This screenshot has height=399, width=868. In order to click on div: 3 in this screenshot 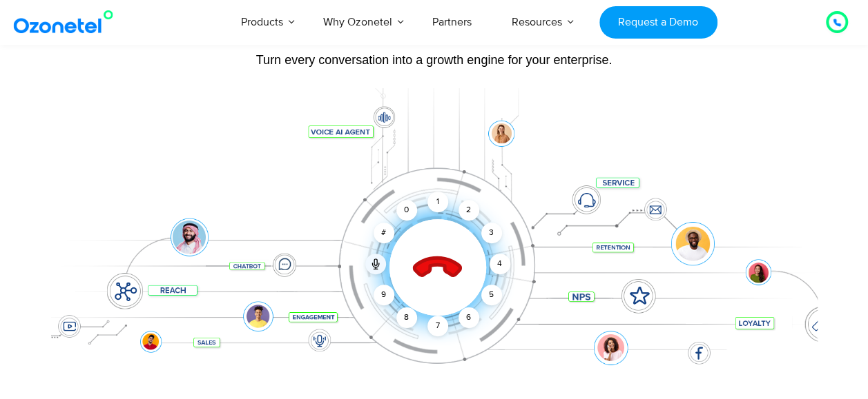, I will do `click(491, 233)`.